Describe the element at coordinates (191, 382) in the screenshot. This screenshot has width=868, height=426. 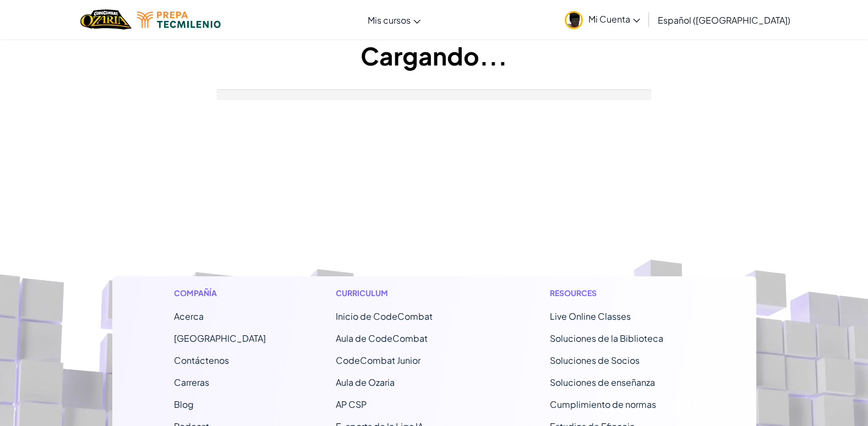
I see `a: Carreras` at that location.